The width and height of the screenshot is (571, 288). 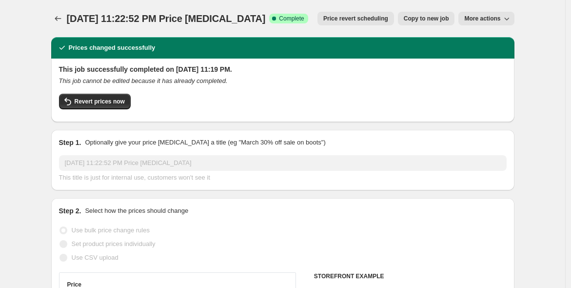 I want to click on span: Set product prices individually, so click(x=114, y=243).